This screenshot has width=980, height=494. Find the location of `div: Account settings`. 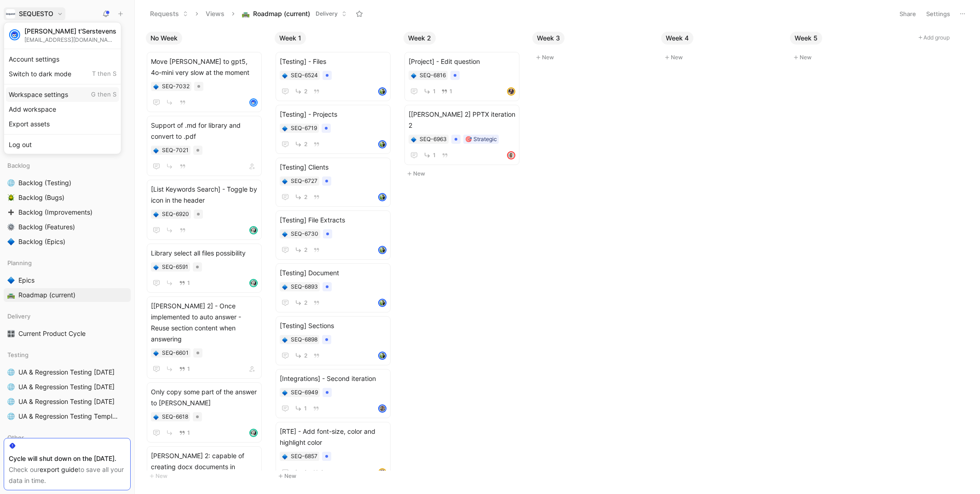

div: Account settings is located at coordinates (63, 59).